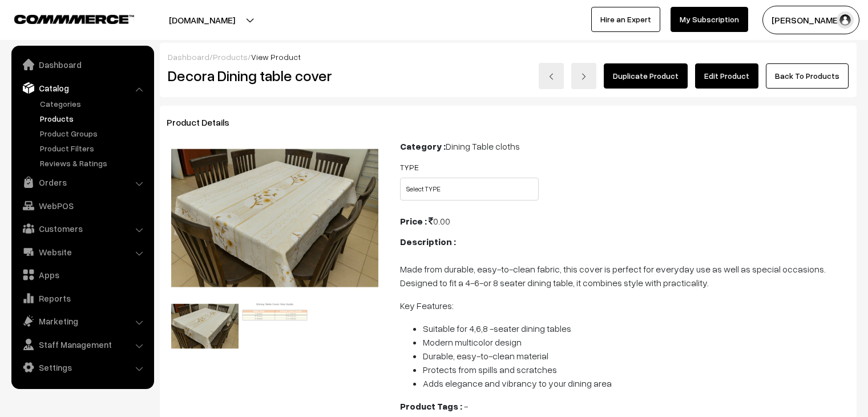  I want to click on a: Duplicate Product, so click(645, 76).